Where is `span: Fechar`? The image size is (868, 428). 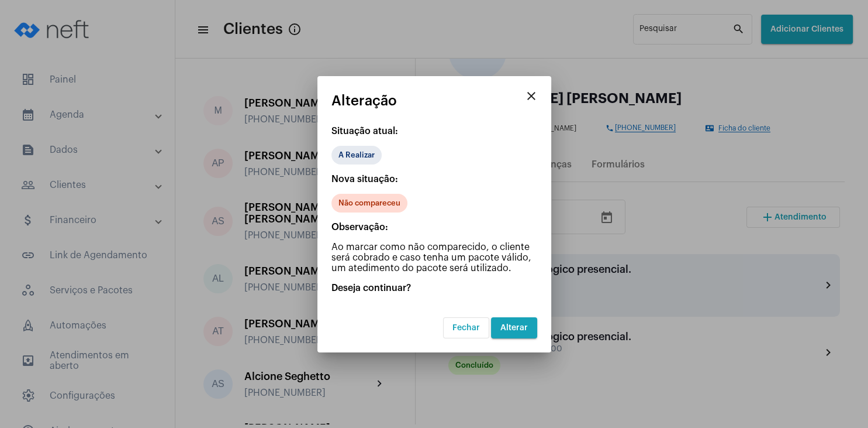 span: Fechar is located at coordinates (466, 327).